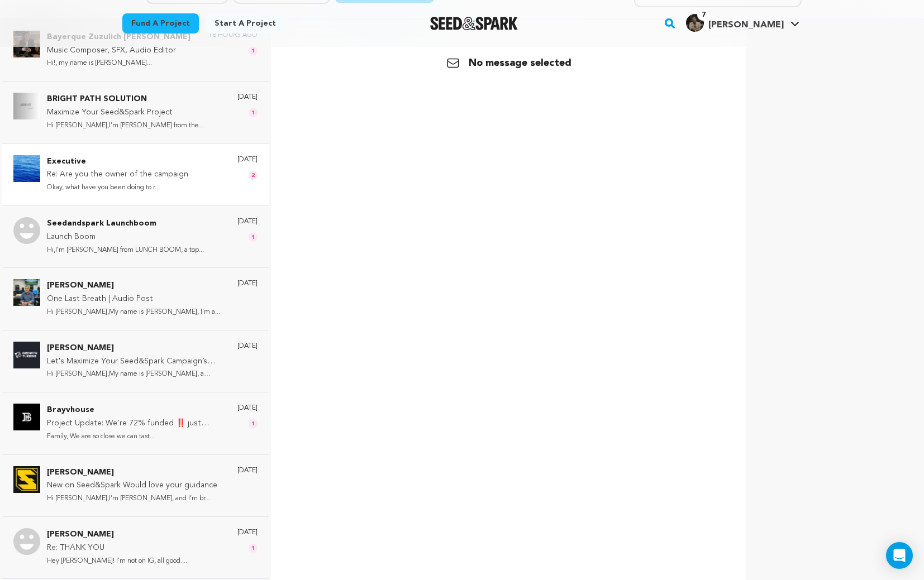  Describe the element at coordinates (743, 23) in the screenshot. I see `span: Abel D.'s Profile` at that location.